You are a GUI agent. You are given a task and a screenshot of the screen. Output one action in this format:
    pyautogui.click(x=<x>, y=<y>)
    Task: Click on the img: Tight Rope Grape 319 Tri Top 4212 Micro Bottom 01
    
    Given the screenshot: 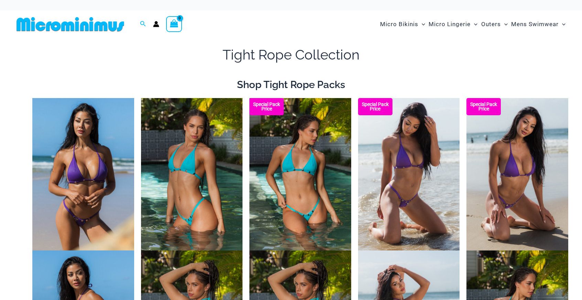 What is the action you would take?
    pyautogui.click(x=517, y=174)
    